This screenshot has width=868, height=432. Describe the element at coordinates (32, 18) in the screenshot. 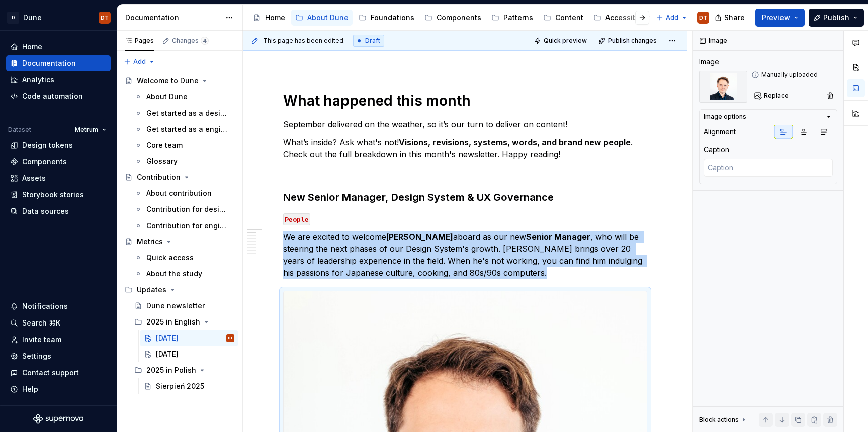

I see `div: Dune` at that location.